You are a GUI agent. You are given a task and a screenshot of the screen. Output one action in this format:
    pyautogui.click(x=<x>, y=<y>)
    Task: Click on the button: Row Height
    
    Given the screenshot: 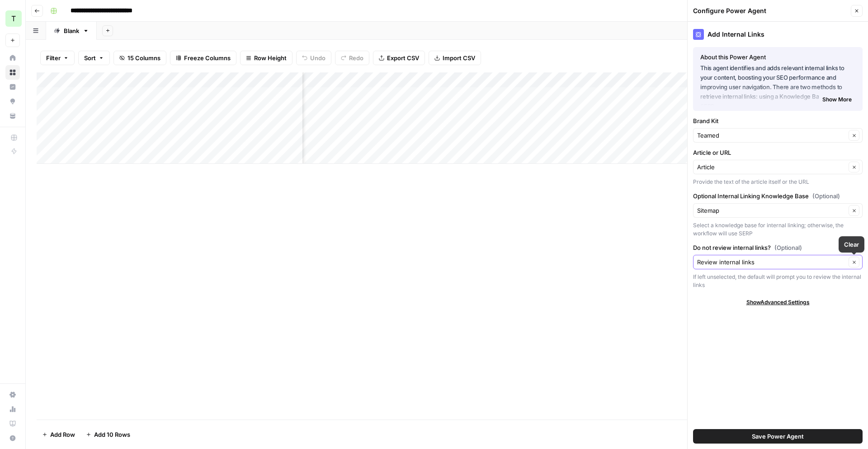 What is the action you would take?
    pyautogui.click(x=266, y=58)
    